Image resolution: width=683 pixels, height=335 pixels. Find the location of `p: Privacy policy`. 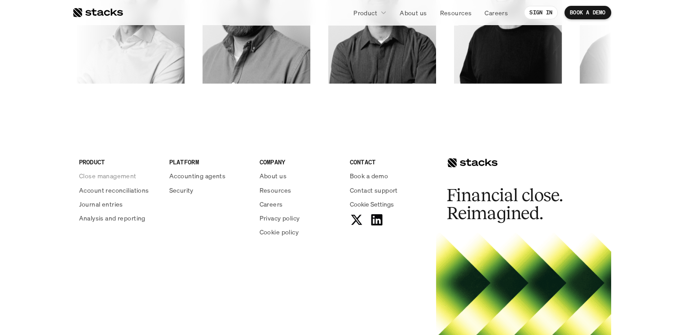

p: Privacy policy is located at coordinates (280, 217).